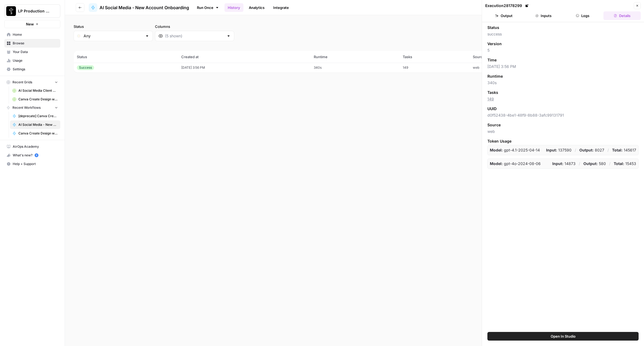  What do you see at coordinates (354, 46) in the screenshot?
I see `span: (1 records)` at bounding box center [354, 46].